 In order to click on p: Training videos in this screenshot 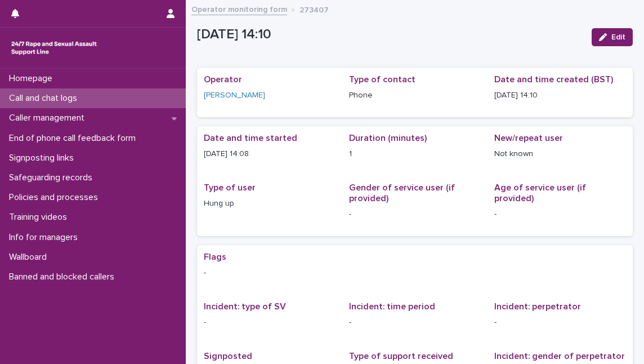, I will do `click(40, 217)`.